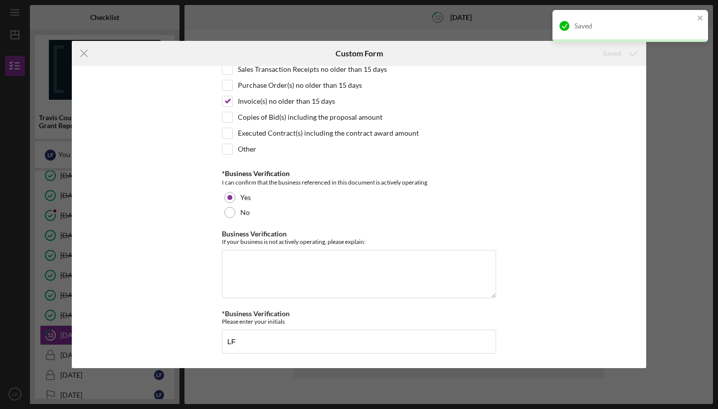 The image size is (718, 409). What do you see at coordinates (328, 133) in the screenshot?
I see `label: Executed Contract(s) including the contract award amount` at bounding box center [328, 133].